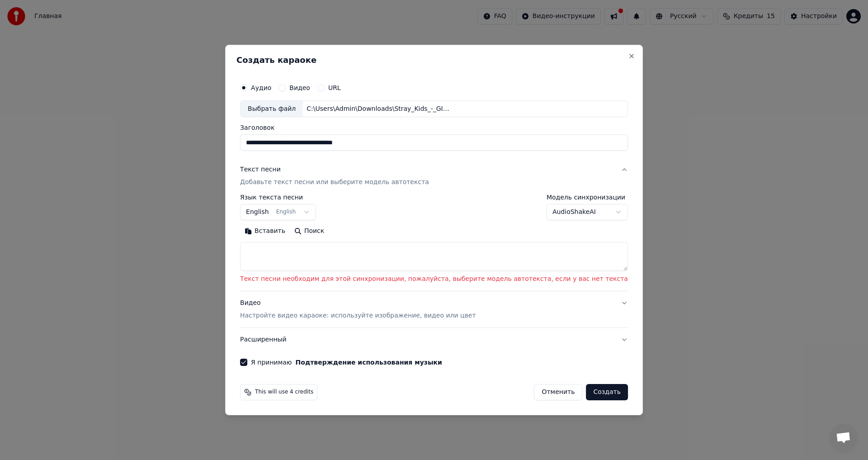 The width and height of the screenshot is (868, 460). I want to click on button: ВидеоНастройте видео караоке: используйте изображение, видео или цвет, so click(434, 310).